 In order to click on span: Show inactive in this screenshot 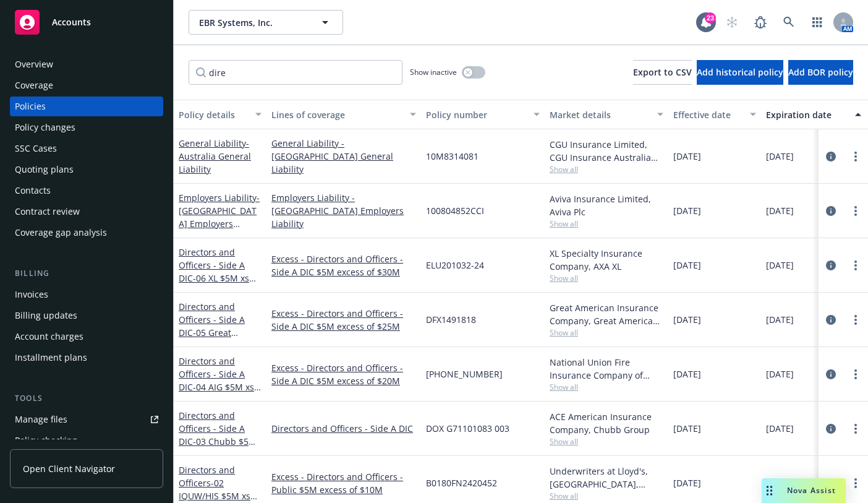, I will do `click(433, 72)`.